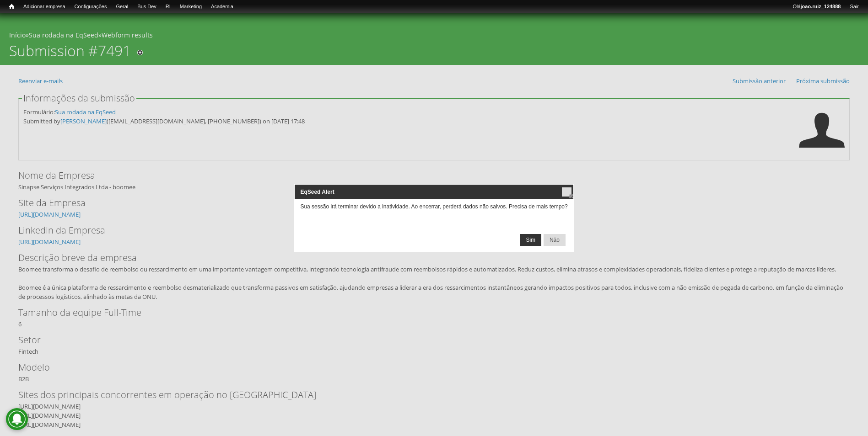  What do you see at coordinates (190, 7) in the screenshot?
I see `a: Marketing` at bounding box center [190, 7].